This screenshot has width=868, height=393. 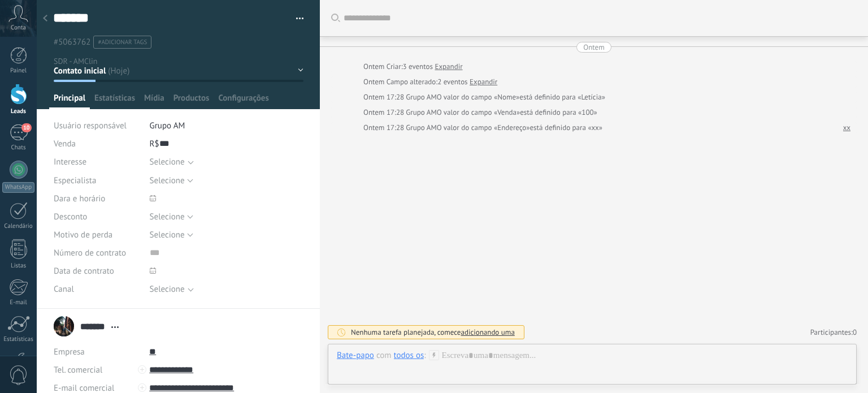 What do you see at coordinates (97, 161) in the screenshot?
I see `div: Interesse` at bounding box center [97, 161].